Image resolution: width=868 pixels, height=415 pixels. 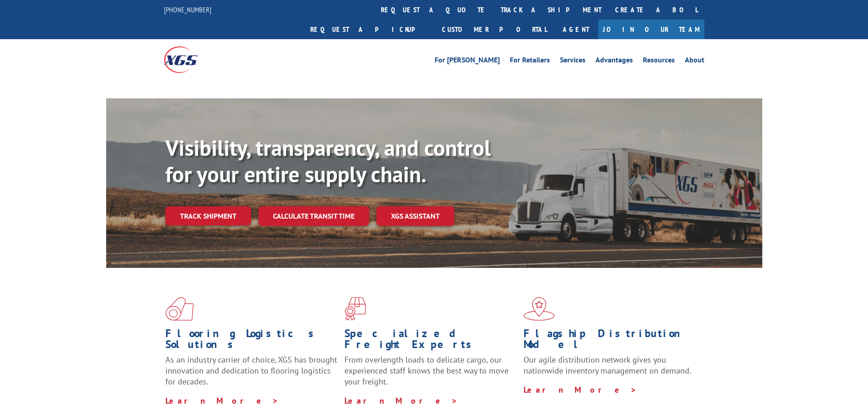 What do you see at coordinates (530, 62) in the screenshot?
I see `a: For Retailers` at bounding box center [530, 62].